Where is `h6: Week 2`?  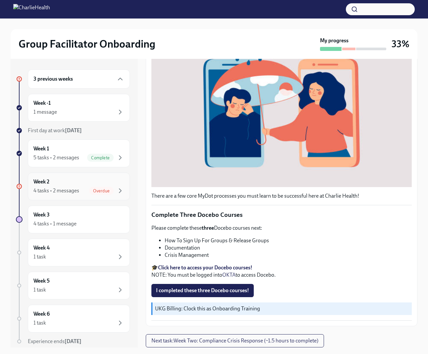 h6: Week 2 is located at coordinates (41, 182).